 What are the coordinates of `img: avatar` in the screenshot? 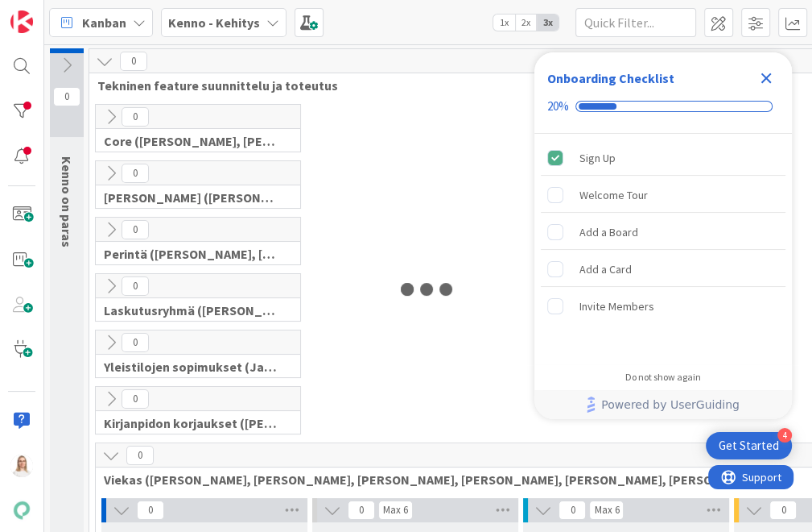 It's located at (22, 509).